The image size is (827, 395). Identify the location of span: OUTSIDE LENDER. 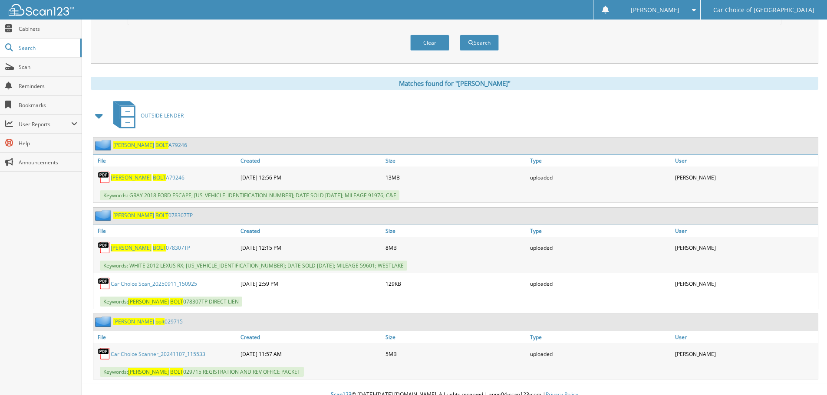
(162, 115).